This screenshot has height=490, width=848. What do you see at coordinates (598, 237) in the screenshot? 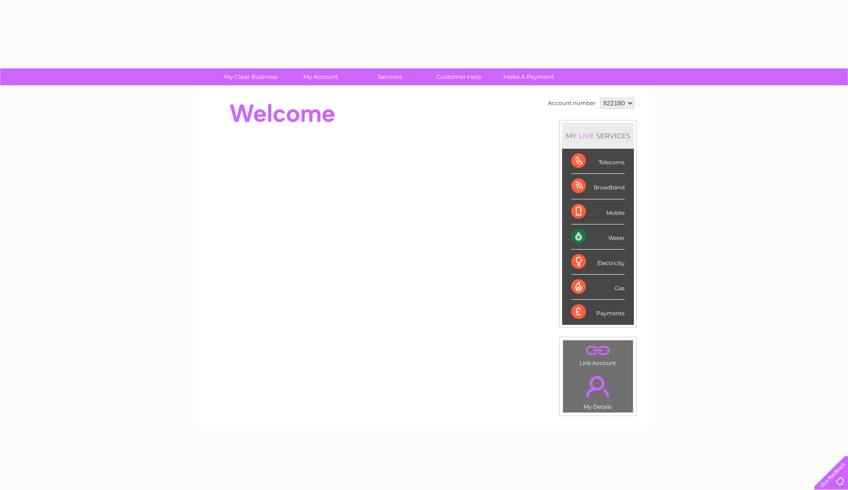
I see `div: Water` at bounding box center [598, 237].